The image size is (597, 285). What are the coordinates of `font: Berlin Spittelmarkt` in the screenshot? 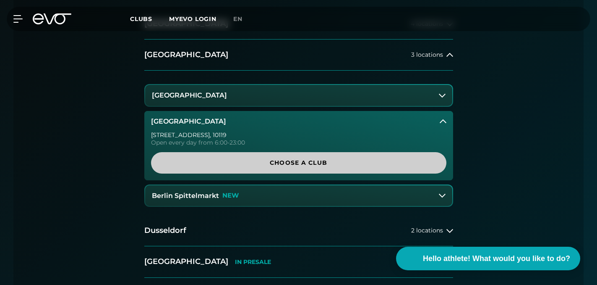 It's located at (186, 195).